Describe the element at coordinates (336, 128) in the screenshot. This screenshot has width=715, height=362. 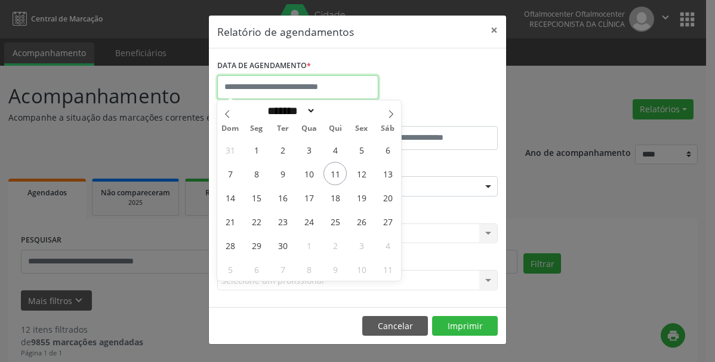
I see `span: Qui` at that location.